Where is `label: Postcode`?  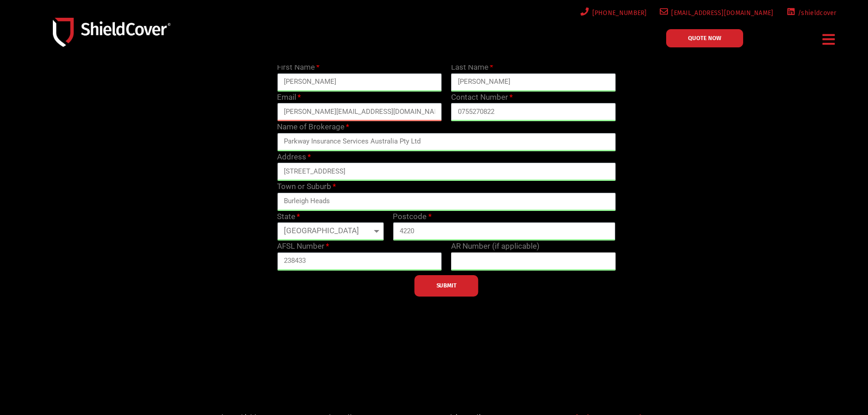 label: Postcode is located at coordinates (412, 217).